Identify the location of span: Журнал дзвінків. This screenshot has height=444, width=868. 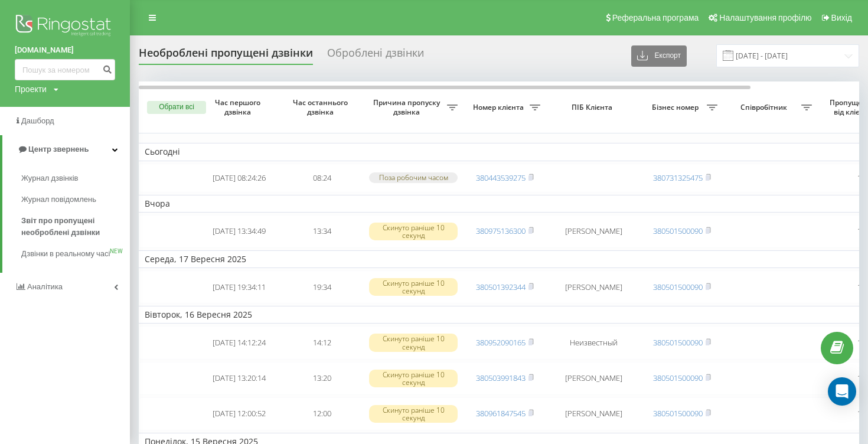
(49, 178).